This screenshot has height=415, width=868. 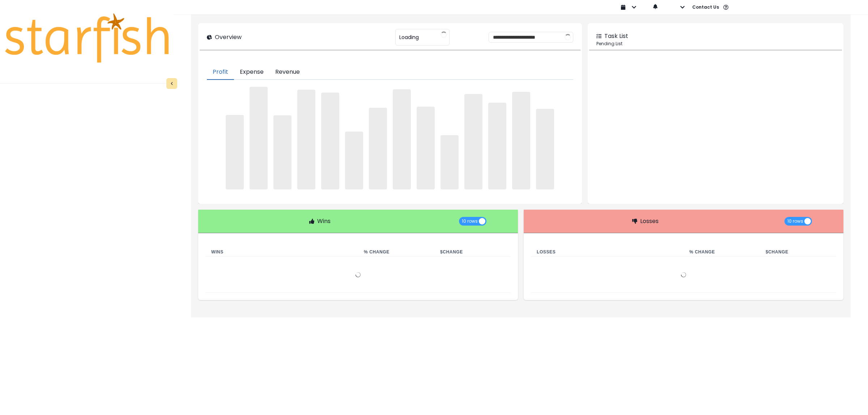 I want to click on button: Revenue, so click(x=288, y=72).